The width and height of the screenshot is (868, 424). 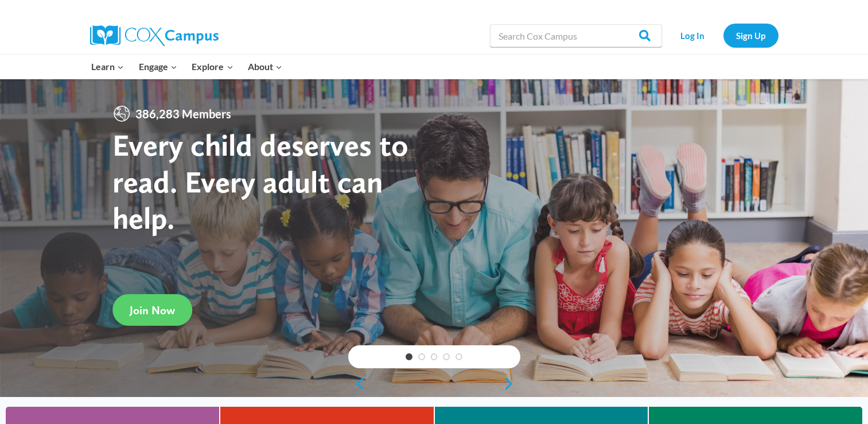 What do you see at coordinates (357, 384) in the screenshot?
I see `a: previous` at bounding box center [357, 384].